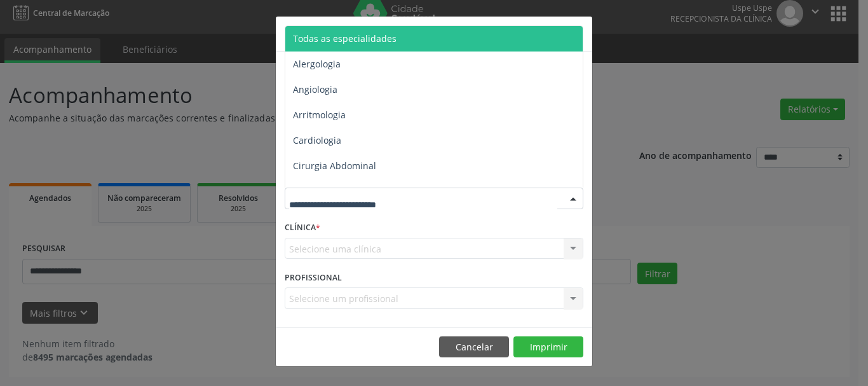 Image resolution: width=868 pixels, height=386 pixels. Describe the element at coordinates (344, 38) in the screenshot. I see `span: Todas as especialidades` at that location.